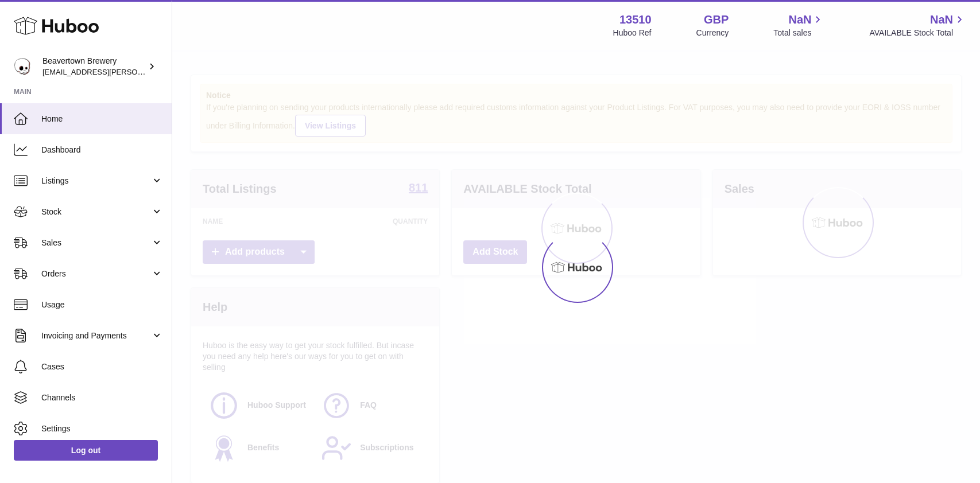  Describe the element at coordinates (635, 20) in the screenshot. I see `strong: 13510` at that location.